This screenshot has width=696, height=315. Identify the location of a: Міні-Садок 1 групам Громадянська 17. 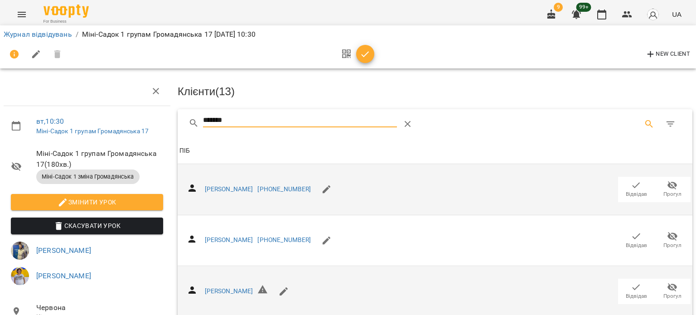
(92, 131).